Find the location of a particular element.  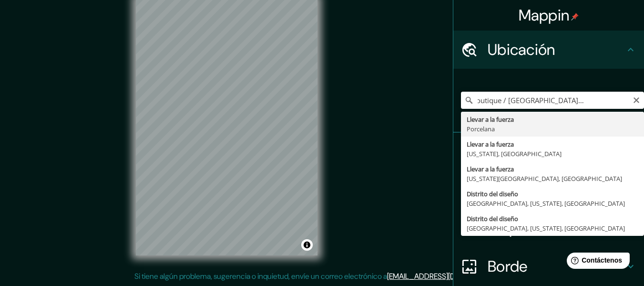

div: Ubicación is located at coordinates (549, 50).